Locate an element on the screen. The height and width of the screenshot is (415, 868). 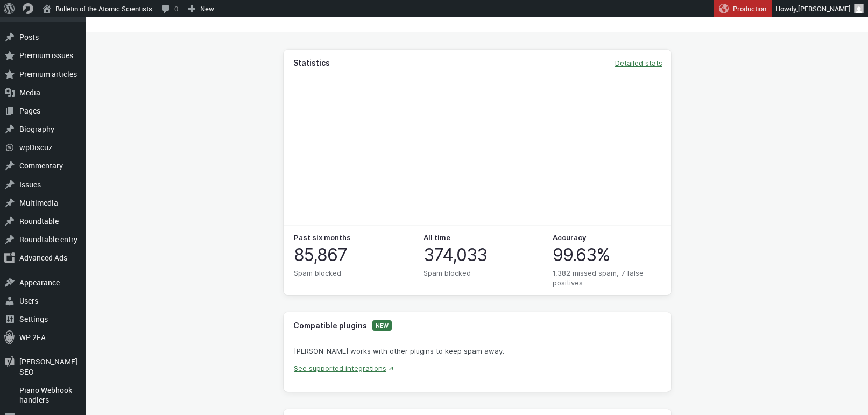
h2: Compatible plugins (new feature) is located at coordinates (477, 326).